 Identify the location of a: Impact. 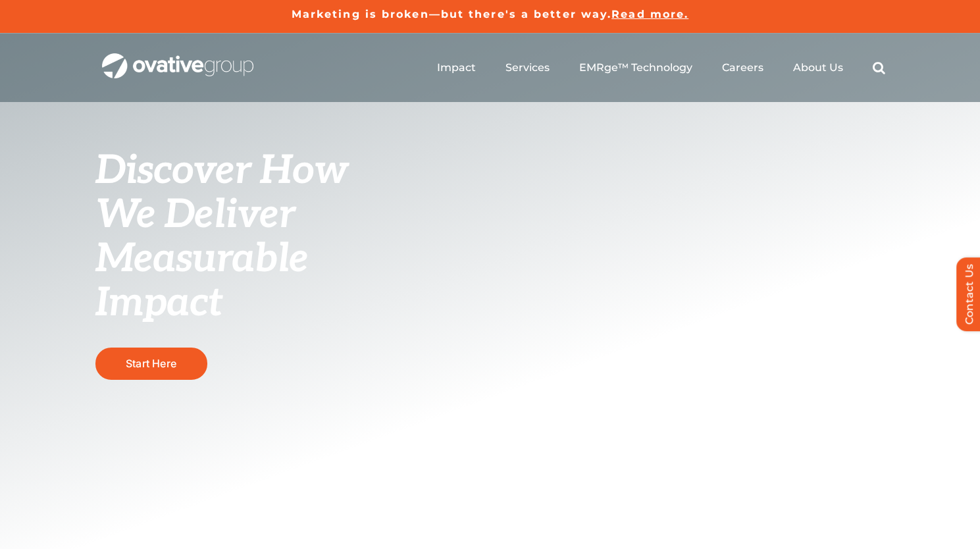
(456, 68).